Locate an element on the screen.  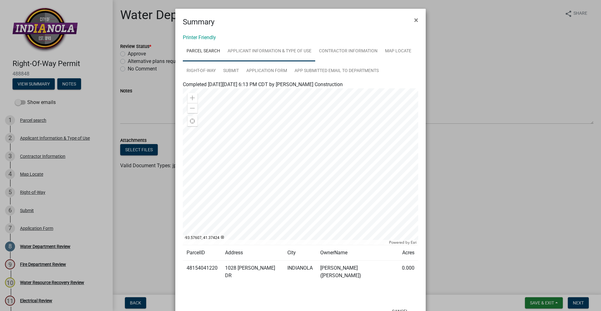
a: Printer Friendly is located at coordinates (200, 37).